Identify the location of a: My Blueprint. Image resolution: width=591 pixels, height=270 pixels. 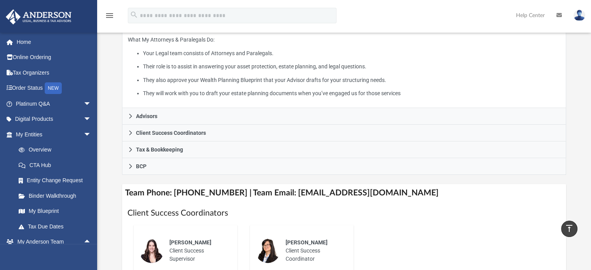
(55, 211).